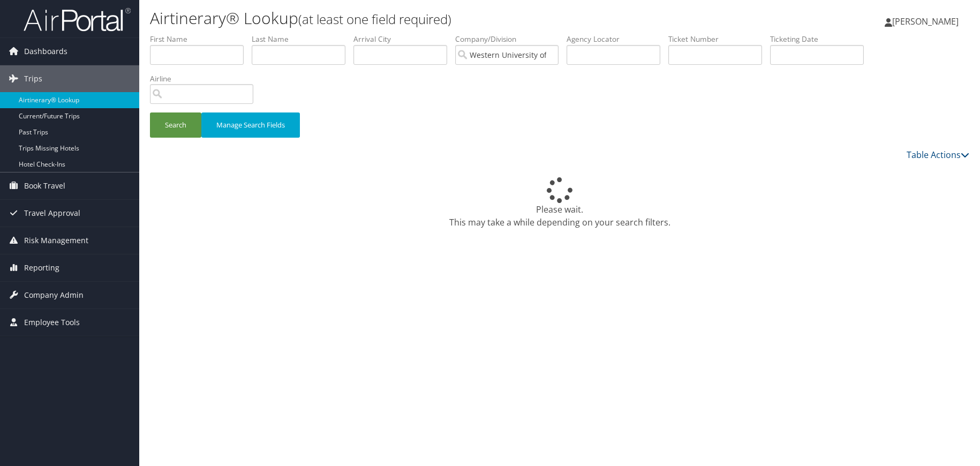 This screenshot has height=466, width=980. I want to click on h1: Airtinerary® Lookup, so click(423, 18).